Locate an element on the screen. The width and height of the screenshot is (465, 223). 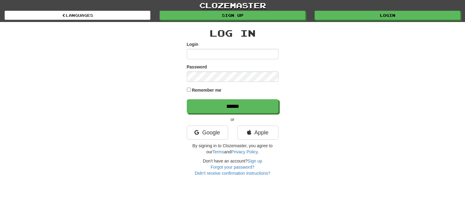
p: or is located at coordinates (232, 119).